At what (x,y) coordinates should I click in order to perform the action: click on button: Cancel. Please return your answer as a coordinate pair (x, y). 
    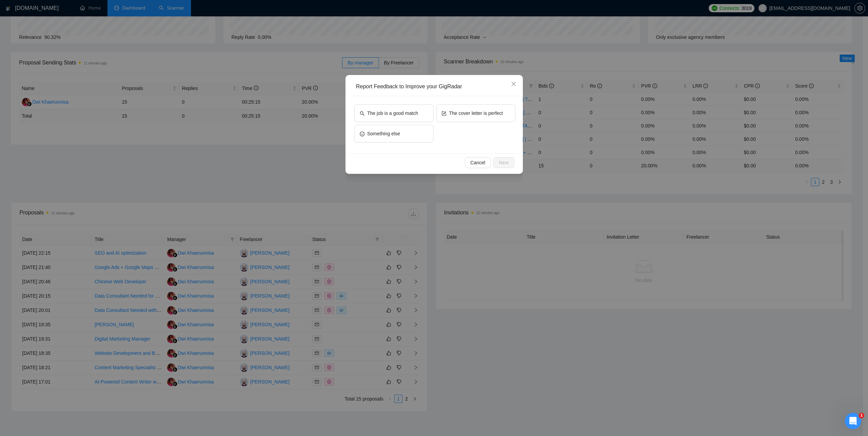
    Looking at the image, I should click on (478, 163).